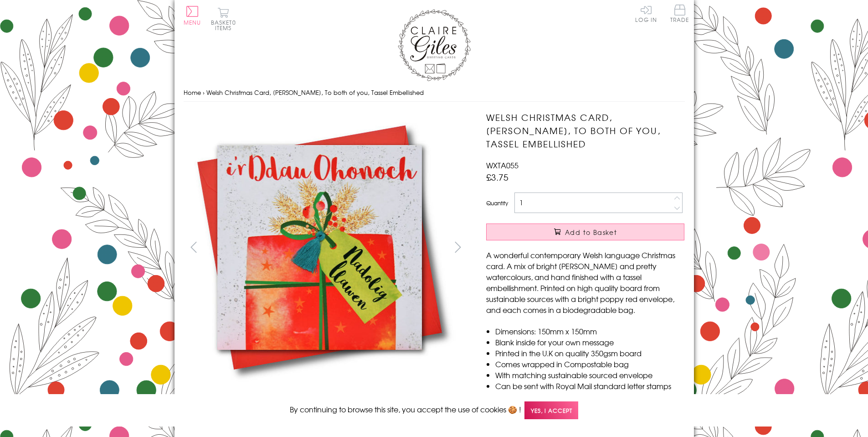 The height and width of the screenshot is (437, 868). What do you see at coordinates (589, 353) in the screenshot?
I see `li: Printed in the U.K on quality 350gsm board` at bounding box center [589, 353].